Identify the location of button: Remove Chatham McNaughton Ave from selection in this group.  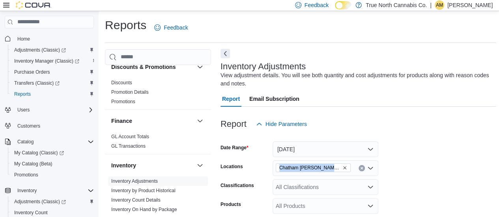
(345, 168).